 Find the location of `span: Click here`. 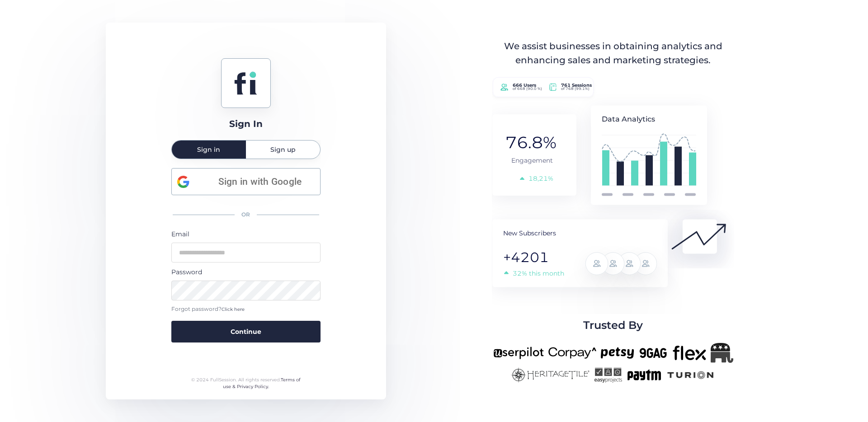

span: Click here is located at coordinates (233, 309).